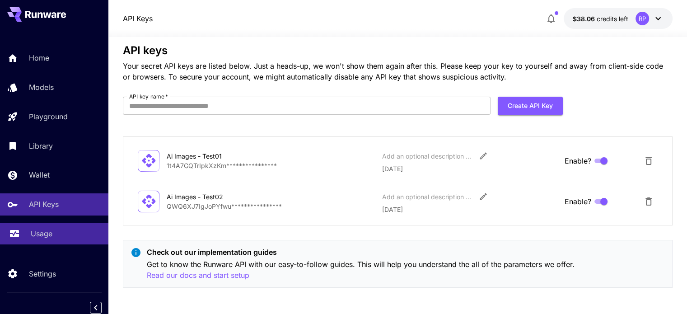  I want to click on button: Read our docs and start setup, so click(198, 275).